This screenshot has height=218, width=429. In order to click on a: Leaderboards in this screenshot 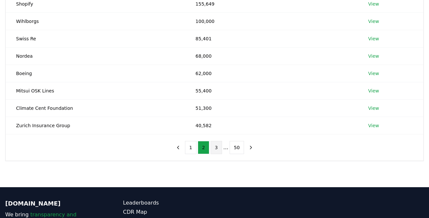, I will do `click(169, 203)`.